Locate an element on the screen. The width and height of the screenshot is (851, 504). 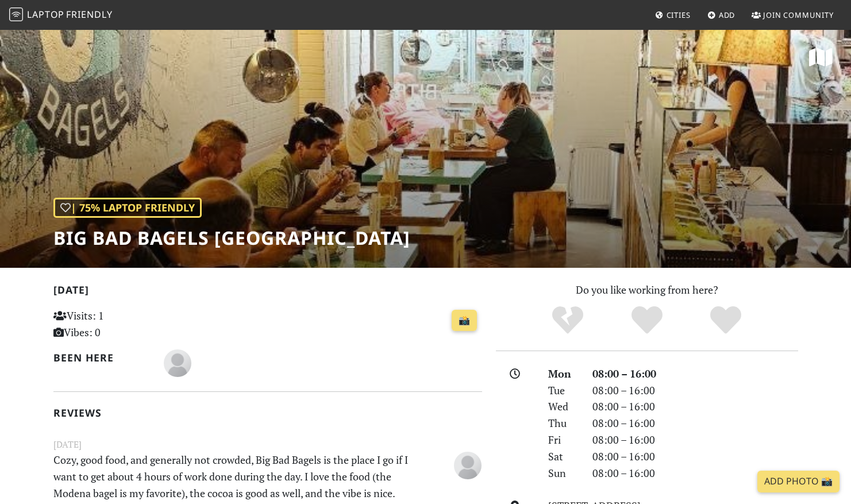
a: Add is located at coordinates (721, 15).